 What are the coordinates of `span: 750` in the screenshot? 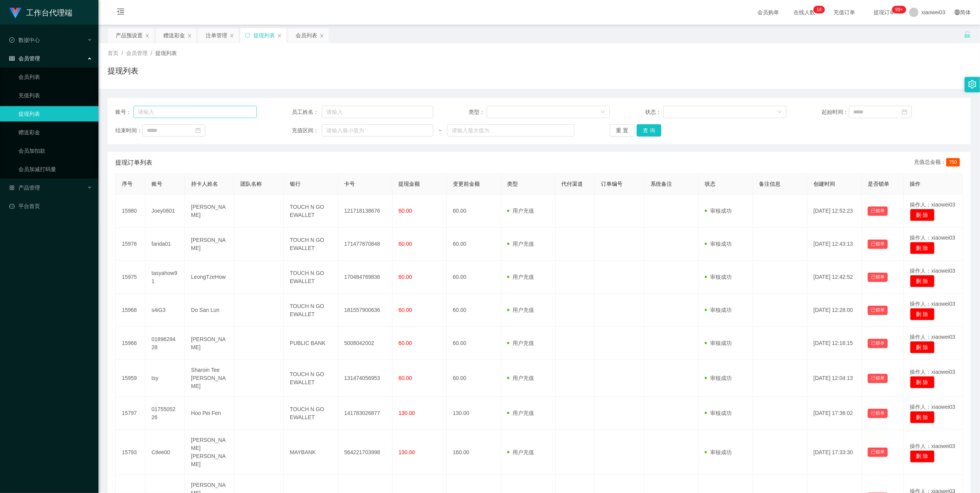 It's located at (953, 162).